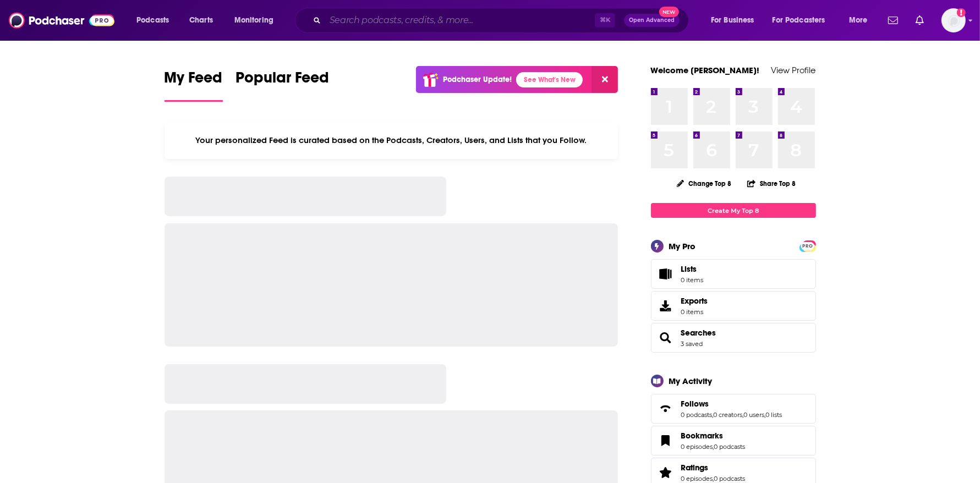  What do you see at coordinates (62, 20) in the screenshot?
I see `img: Podchaser - Follow, Share and Rate Podcasts` at bounding box center [62, 20].